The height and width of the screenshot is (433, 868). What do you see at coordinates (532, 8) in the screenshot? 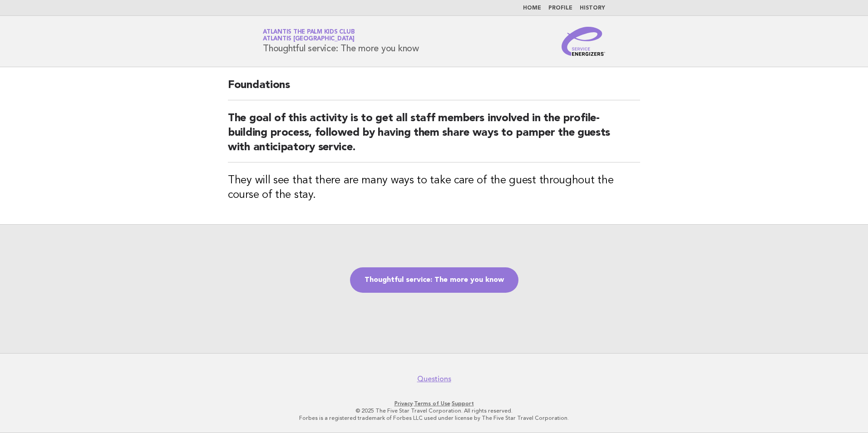
I see `a: Home` at bounding box center [532, 8].